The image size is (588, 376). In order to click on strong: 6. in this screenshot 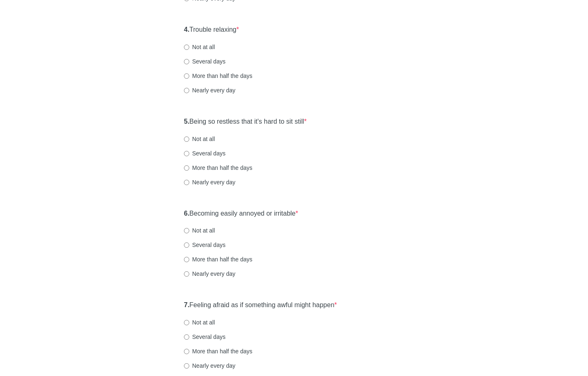, I will do `click(187, 213)`.